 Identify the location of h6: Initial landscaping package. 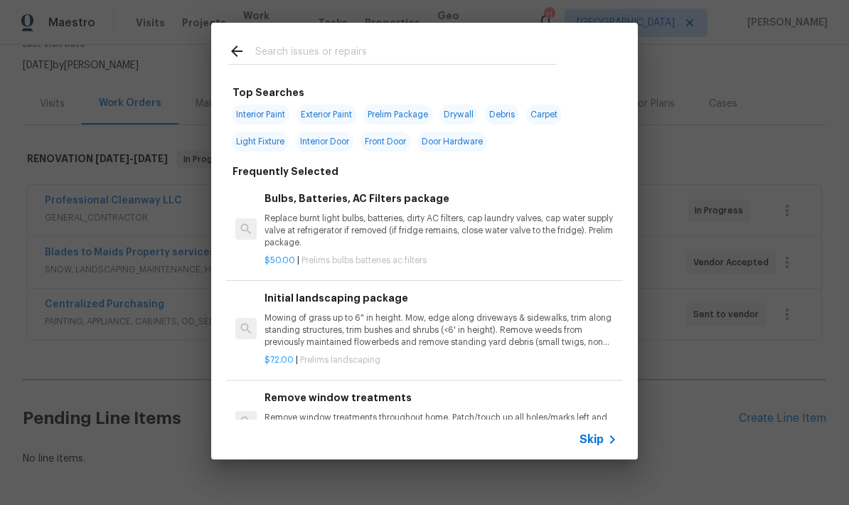
(441, 298).